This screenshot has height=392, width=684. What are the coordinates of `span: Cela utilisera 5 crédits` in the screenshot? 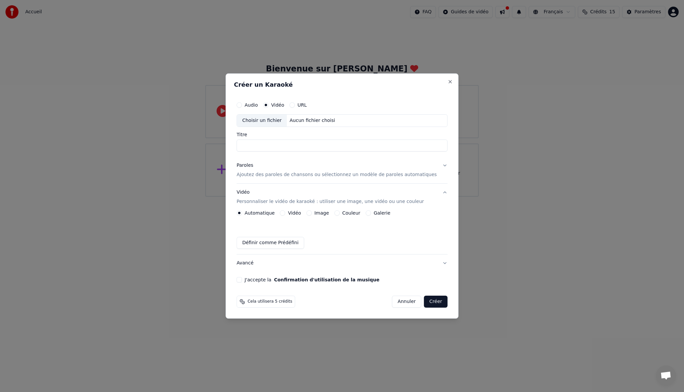 It's located at (270, 302).